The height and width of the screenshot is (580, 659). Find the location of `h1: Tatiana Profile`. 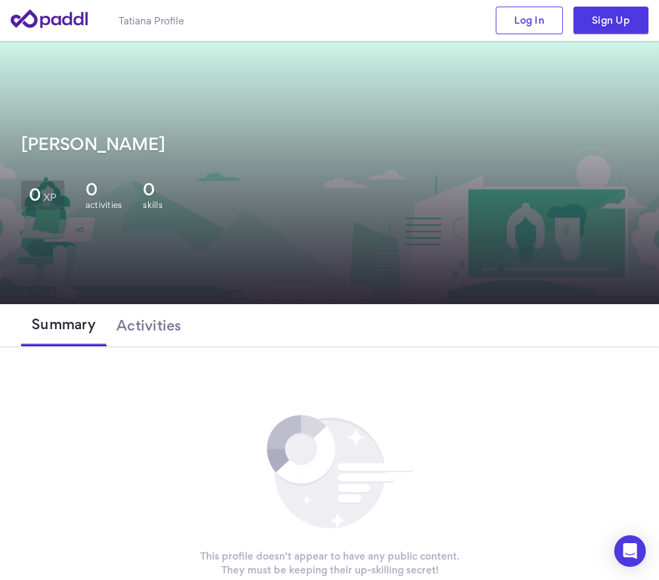

h1: Tatiana Profile is located at coordinates (151, 20).